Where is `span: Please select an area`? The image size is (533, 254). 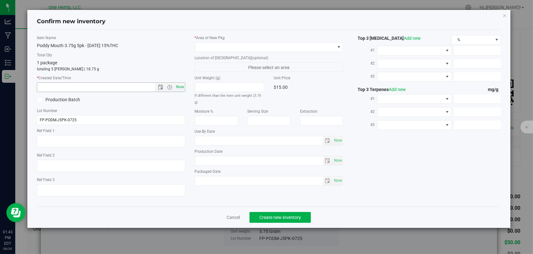 span: Please select an area is located at coordinates (269, 67).